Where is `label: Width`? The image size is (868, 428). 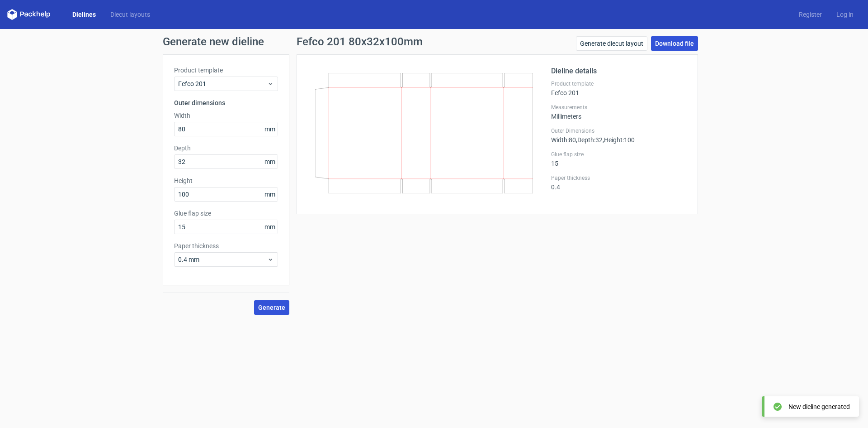 label: Width is located at coordinates (226, 115).